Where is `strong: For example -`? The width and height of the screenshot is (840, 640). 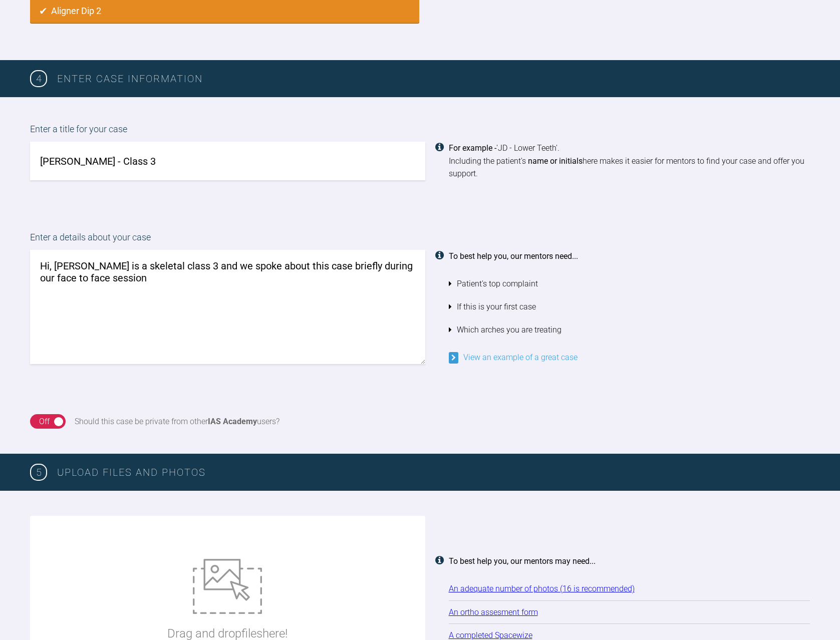 strong: For example - is located at coordinates (472, 148).